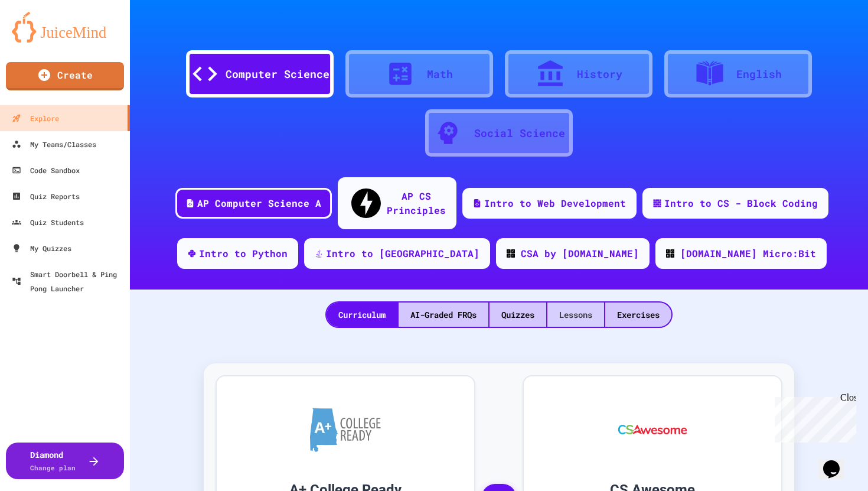  Describe the element at coordinates (518, 314) in the screenshot. I see `div: Quizzes` at that location.